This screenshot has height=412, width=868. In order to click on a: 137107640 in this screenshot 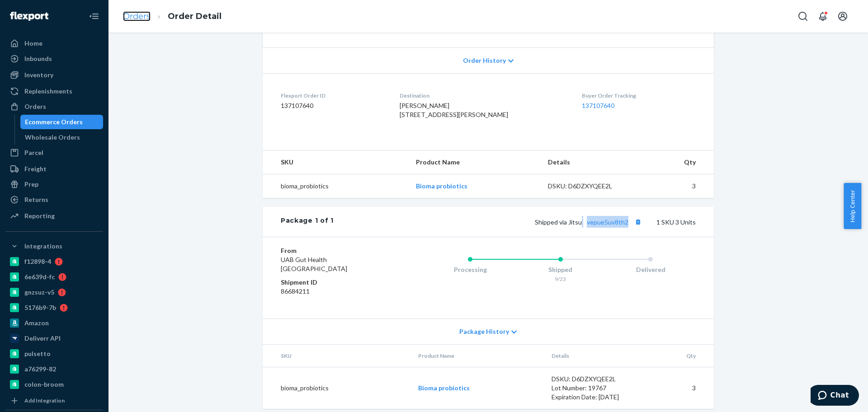, I will do `click(598, 105)`.